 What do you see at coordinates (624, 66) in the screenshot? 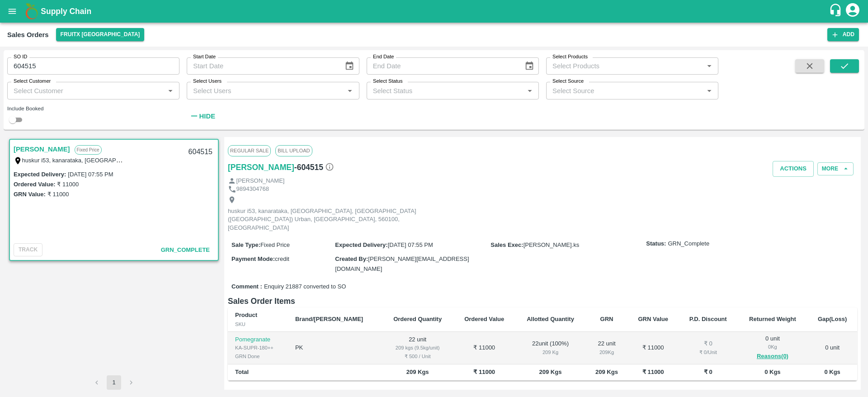
I see `input: Select Products` at bounding box center [624, 66].